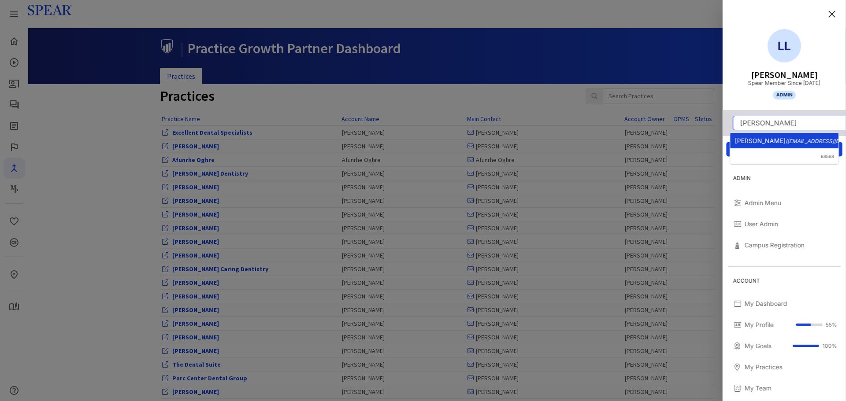 The width and height of the screenshot is (846, 401). What do you see at coordinates (831, 14) in the screenshot?
I see `button: Close` at bounding box center [831, 14].